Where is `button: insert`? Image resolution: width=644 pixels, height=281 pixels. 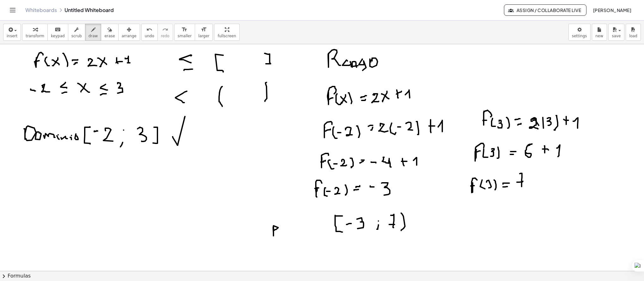 button: insert is located at coordinates (12, 32).